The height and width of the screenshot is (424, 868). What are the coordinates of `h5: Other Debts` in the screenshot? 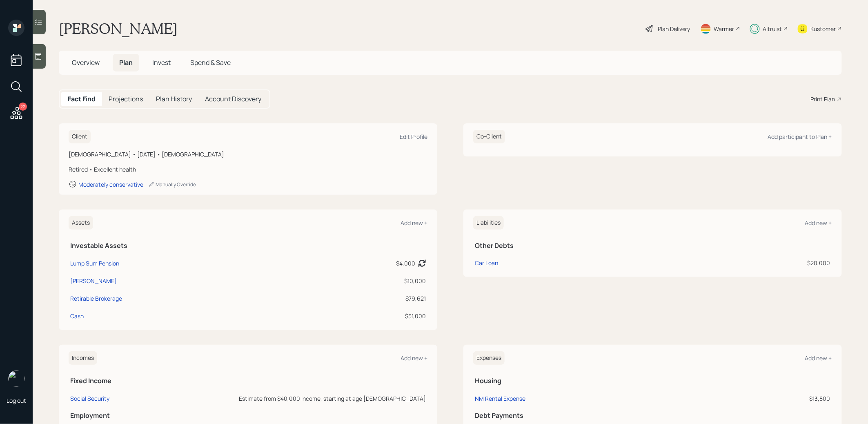 It's located at (652, 245).